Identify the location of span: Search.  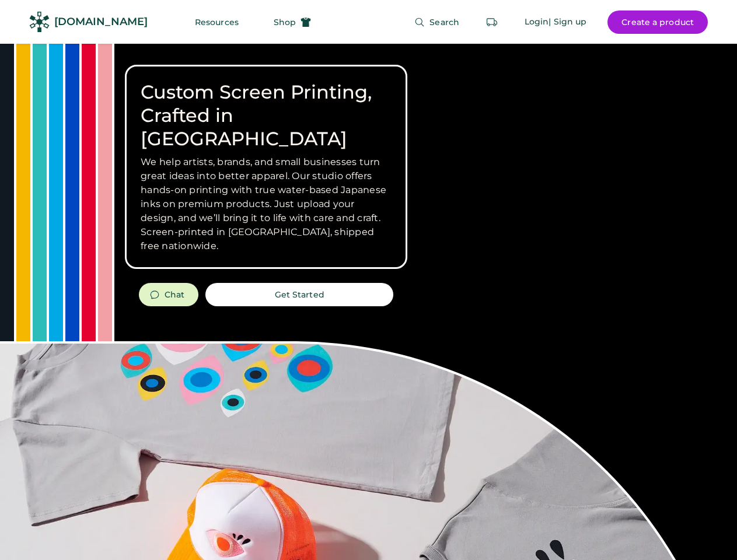
(444, 22).